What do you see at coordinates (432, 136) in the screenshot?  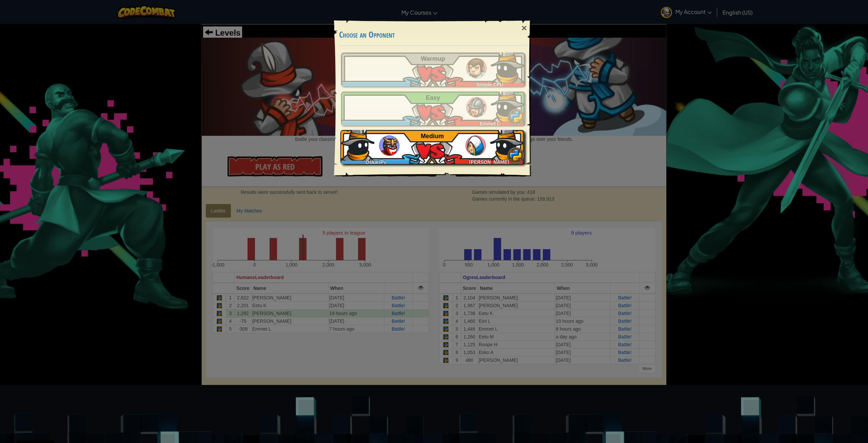 I see `span: Medium` at bounding box center [432, 136].